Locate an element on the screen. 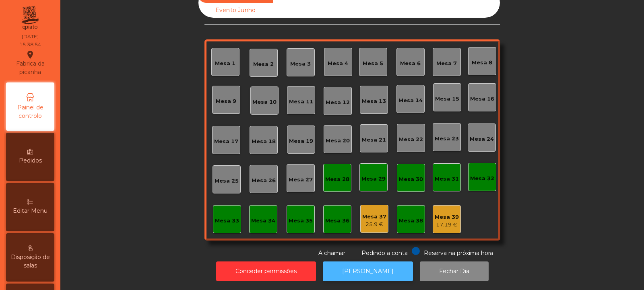 The image size is (644, 290). div: Mesa 6 is located at coordinates (410, 64).